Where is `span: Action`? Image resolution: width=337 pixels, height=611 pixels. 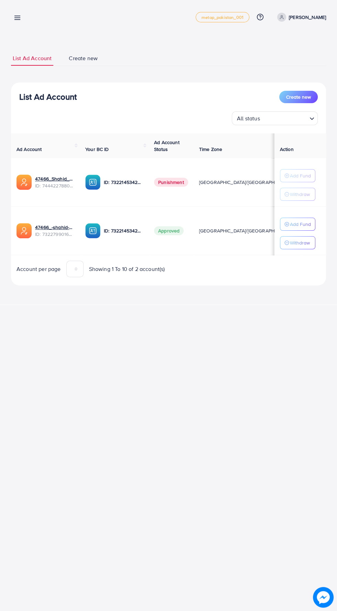 span: Action is located at coordinates (287, 149).